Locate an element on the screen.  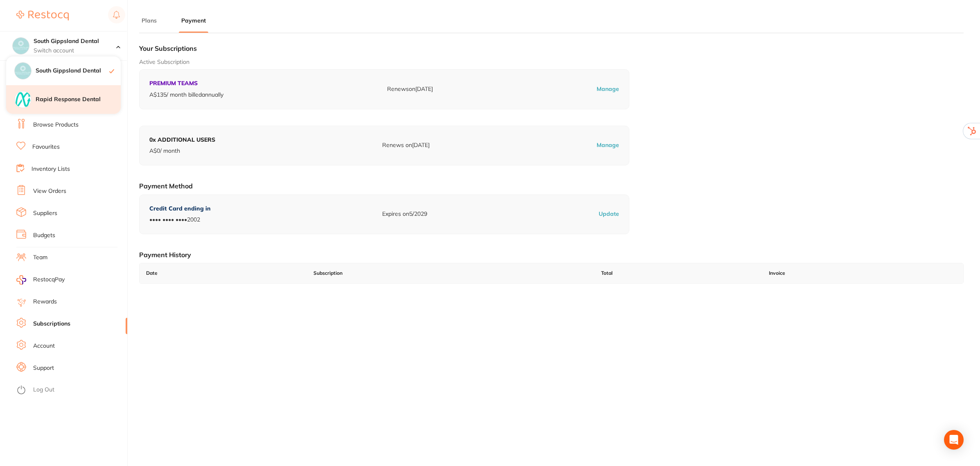
p: Update is located at coordinates (609, 214).